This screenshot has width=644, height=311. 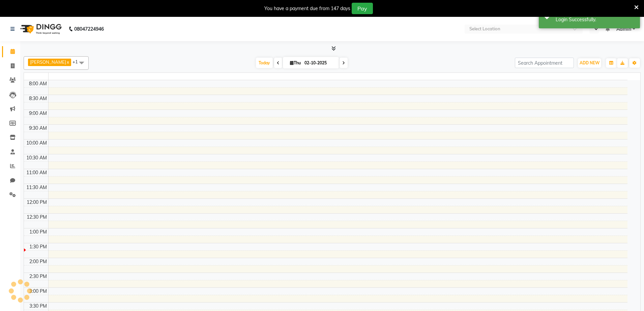 I want to click on span: Admin, so click(x=624, y=29).